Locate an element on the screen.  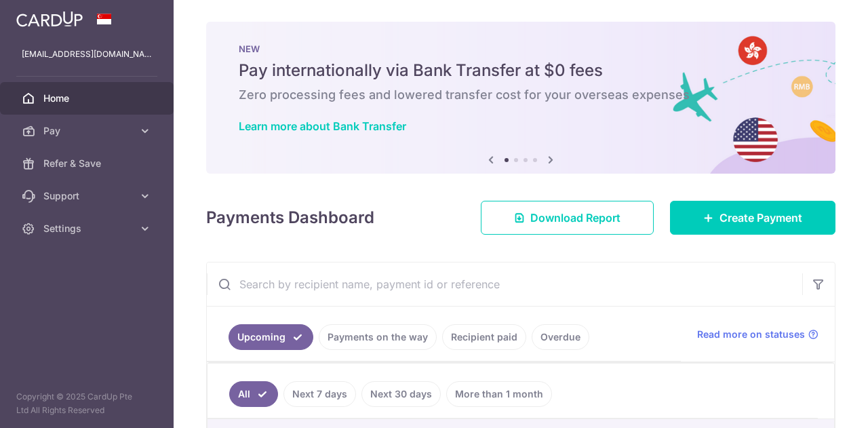
a: Payments on the way is located at coordinates (378, 337).